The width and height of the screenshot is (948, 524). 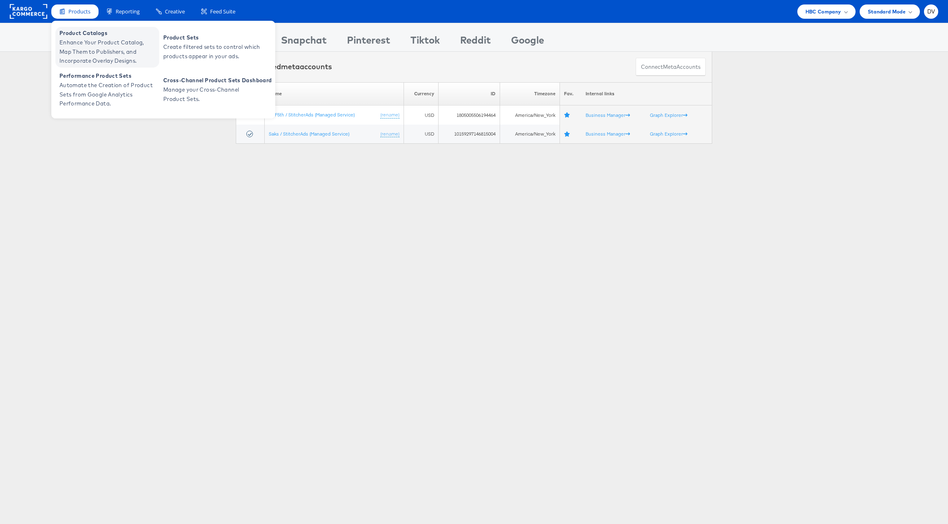 I want to click on a: Product Sets Create filtered sets to control which products appear in your ads., so click(x=211, y=47).